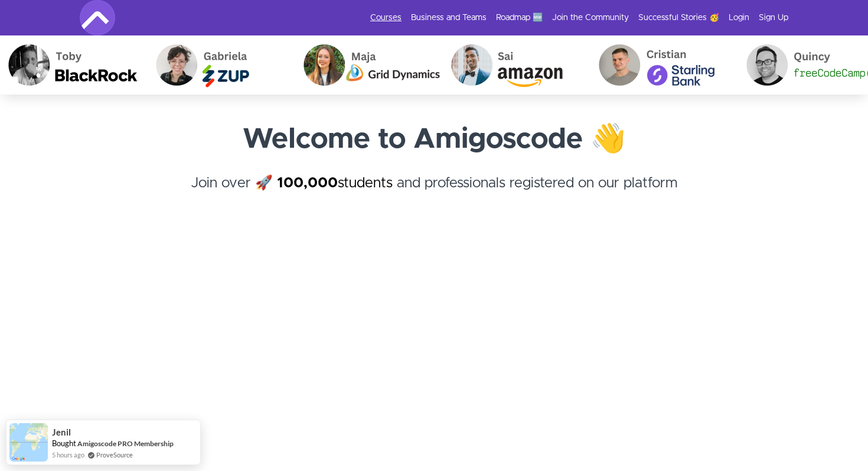 Image resolution: width=868 pixels, height=471 pixels. I want to click on span: Bought, so click(63, 443).